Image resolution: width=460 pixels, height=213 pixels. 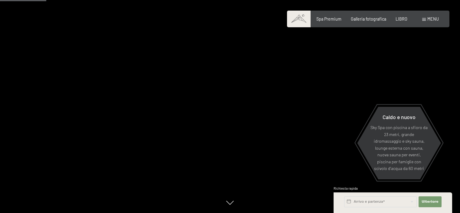 What do you see at coordinates (399, 143) in the screenshot?
I see `a: Caldo e nuovo Sky Spa con piscina a sfioro da 23 metri, grande idromassaggio e sky sauna, lounge ...` at bounding box center [399, 143].